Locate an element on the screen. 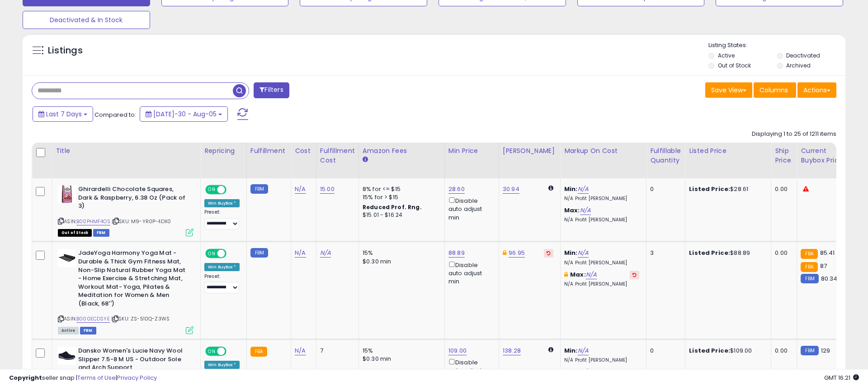 This screenshot has height=387, width=868. div: 15% for > $15 is located at coordinates (400, 197).